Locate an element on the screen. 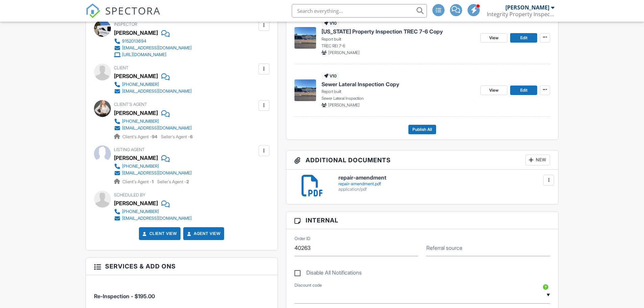  h6: repair-amendment is located at coordinates (444, 178).